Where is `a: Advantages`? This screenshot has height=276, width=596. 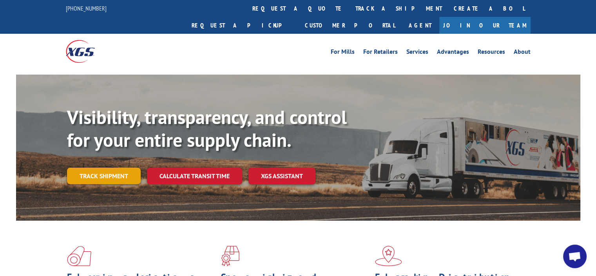 a: Advantages is located at coordinates (453, 53).